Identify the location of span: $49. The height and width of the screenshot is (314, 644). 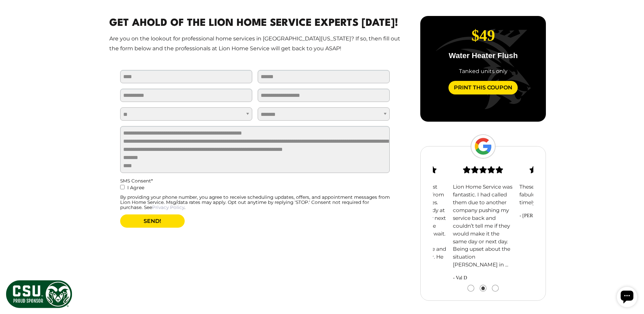
(483, 35).